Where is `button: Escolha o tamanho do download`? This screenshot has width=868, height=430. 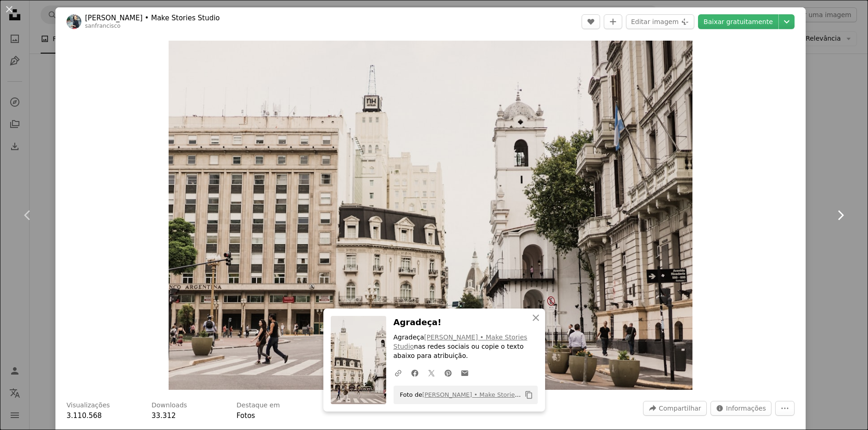 button: Escolha o tamanho do download is located at coordinates (787, 22).